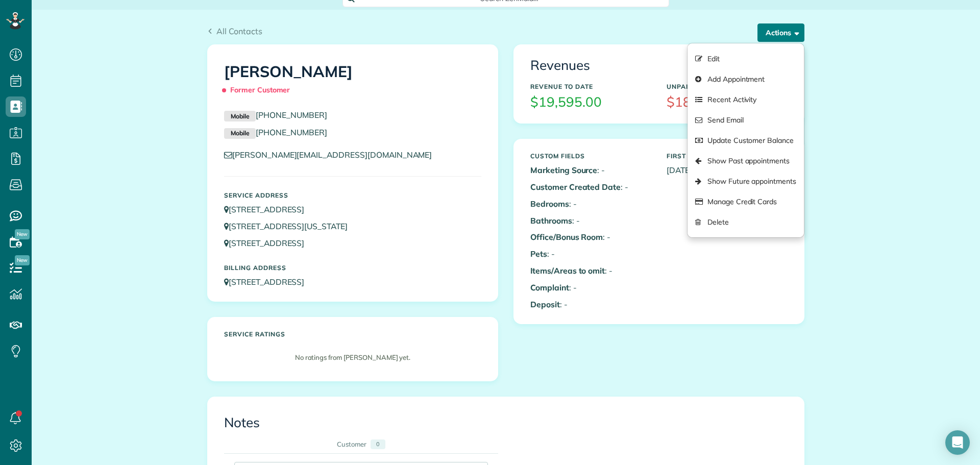 The width and height of the screenshot is (980, 465). Describe the element at coordinates (727, 86) in the screenshot. I see `h5: Unpaid Balance` at that location.